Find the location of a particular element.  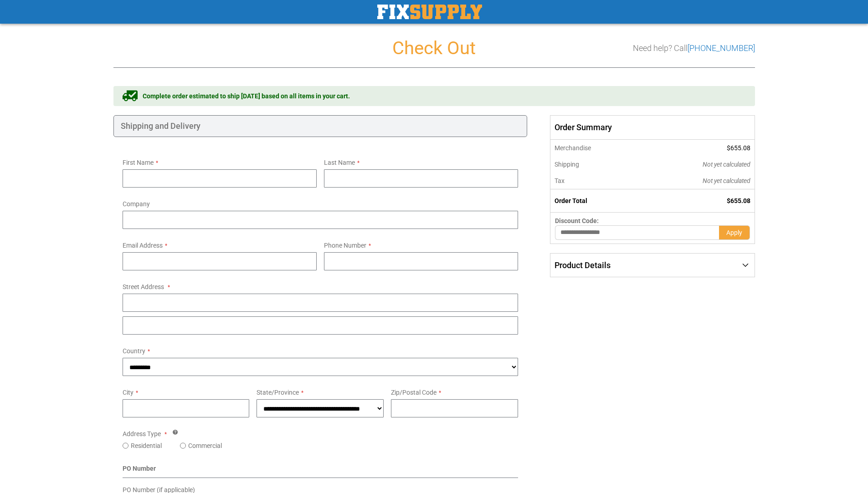

img: Fix Industrial Supply is located at coordinates (430, 12).